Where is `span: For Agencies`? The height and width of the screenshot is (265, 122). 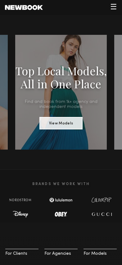
span: For Agencies is located at coordinates (58, 254).